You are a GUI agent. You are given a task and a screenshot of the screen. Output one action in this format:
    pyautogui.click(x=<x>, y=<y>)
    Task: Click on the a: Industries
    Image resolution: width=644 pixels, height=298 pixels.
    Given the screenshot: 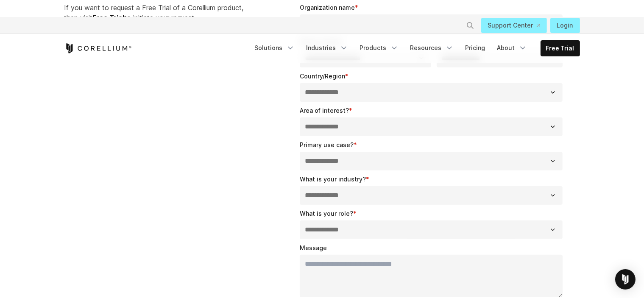 What is the action you would take?
    pyautogui.click(x=327, y=48)
    